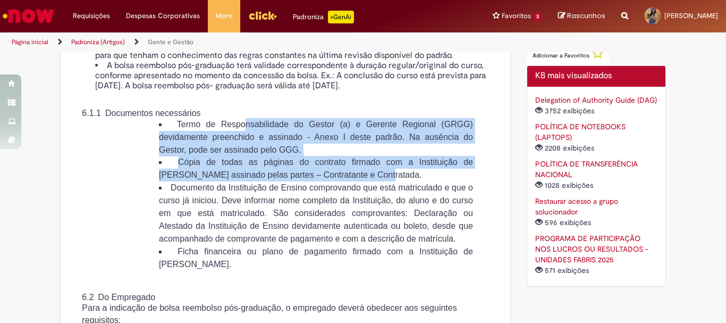 This screenshot has width=726, height=323. What do you see at coordinates (582, 16) in the screenshot?
I see `a: Rascunhos` at bounding box center [582, 16].